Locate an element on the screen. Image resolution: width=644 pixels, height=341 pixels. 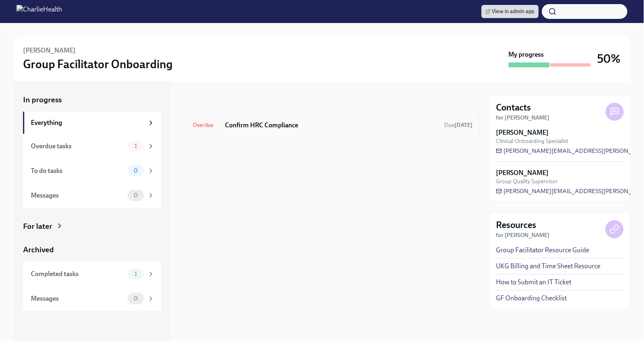
img: CharlieHealth is located at coordinates (39, 11).